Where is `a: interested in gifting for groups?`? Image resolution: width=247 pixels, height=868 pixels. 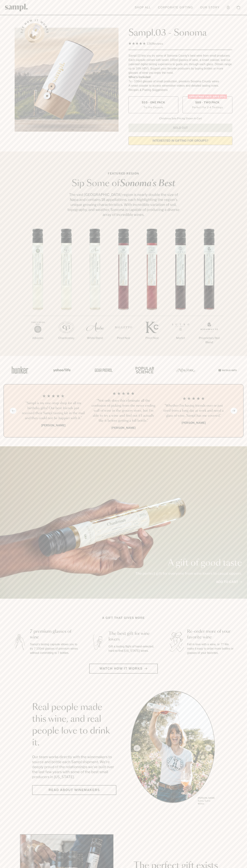
a: interested in gifting for groups? is located at coordinates (180, 141).